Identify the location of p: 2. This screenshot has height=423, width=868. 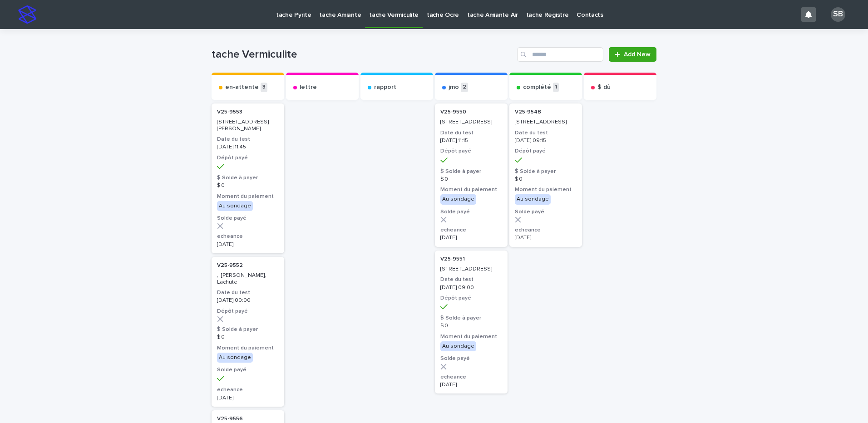
(464, 87).